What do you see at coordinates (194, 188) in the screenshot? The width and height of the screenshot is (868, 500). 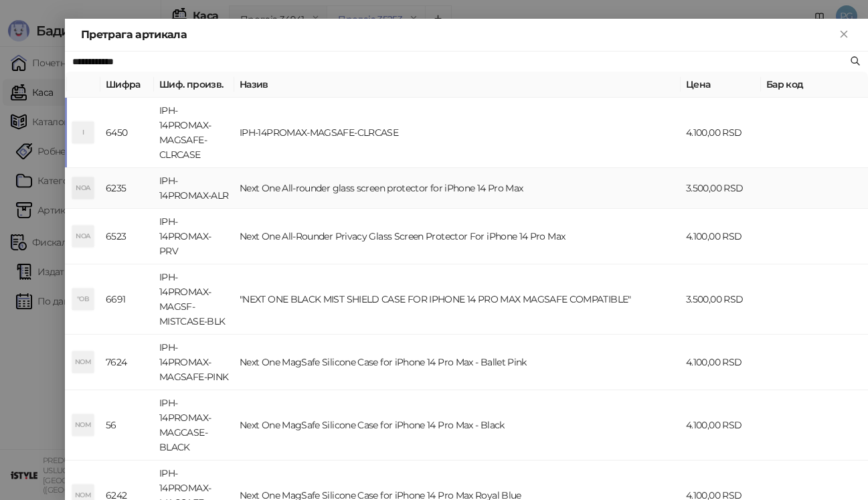 I see `td: IPH-14PROMAX-ALR` at bounding box center [194, 188].